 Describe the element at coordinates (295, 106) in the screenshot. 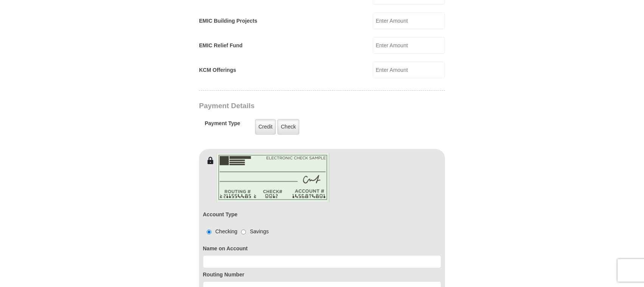

I see `h3: Payment Details` at that location.